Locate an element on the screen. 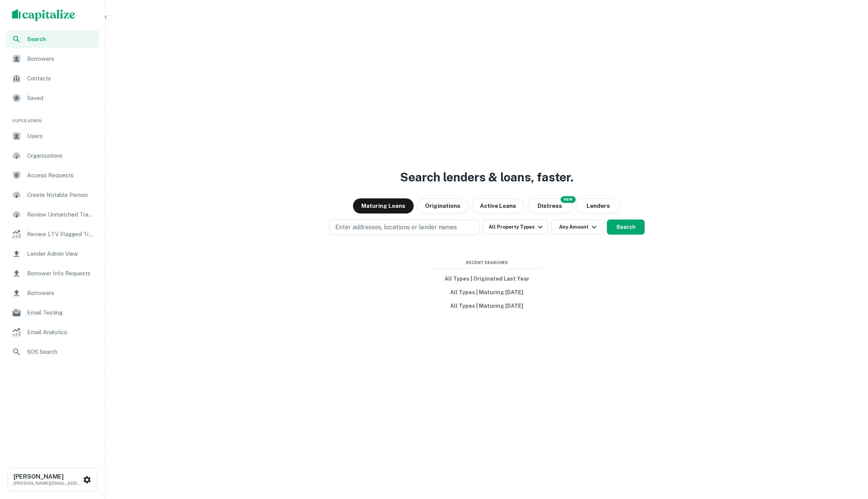 The image size is (868, 499). span: Recent Searches is located at coordinates (487, 262).